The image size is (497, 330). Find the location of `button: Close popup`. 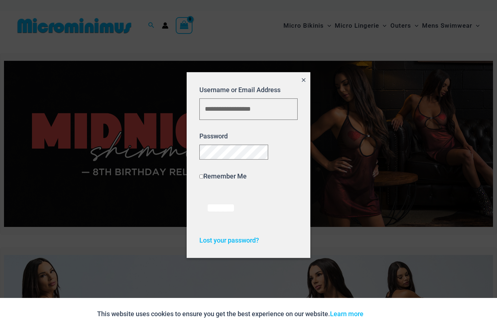

button: Close popup is located at coordinates (304, 80).